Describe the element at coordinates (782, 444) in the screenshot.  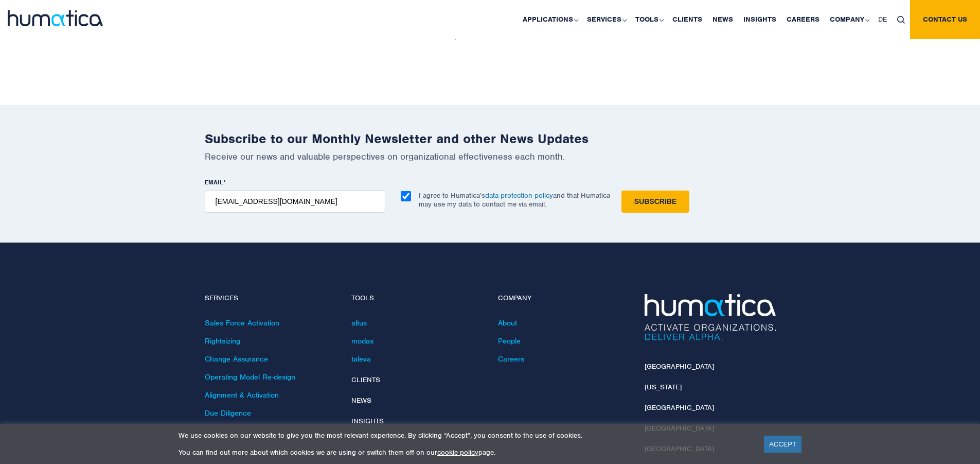
I see `a: ACCEPT` at that location.